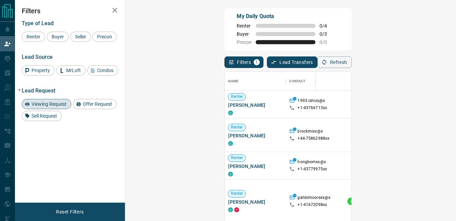 Image resolution: width=456 pixels, height=221 pixels. What do you see at coordinates (244, 62) in the screenshot?
I see `button: Filters1` at bounding box center [244, 62].